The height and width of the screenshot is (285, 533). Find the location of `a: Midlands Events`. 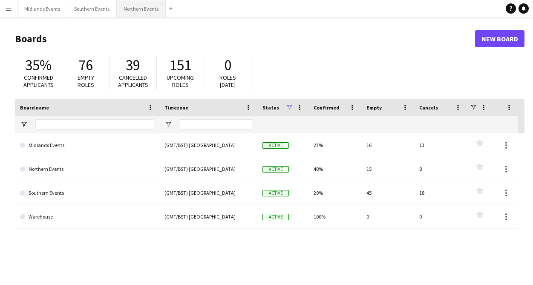

a: Midlands Events is located at coordinates (87, 145).